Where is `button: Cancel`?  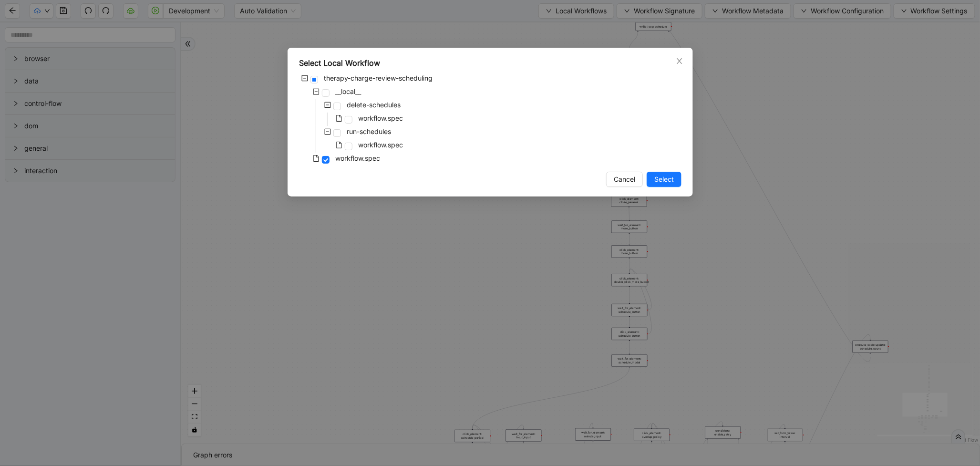 button: Cancel is located at coordinates (624, 180).